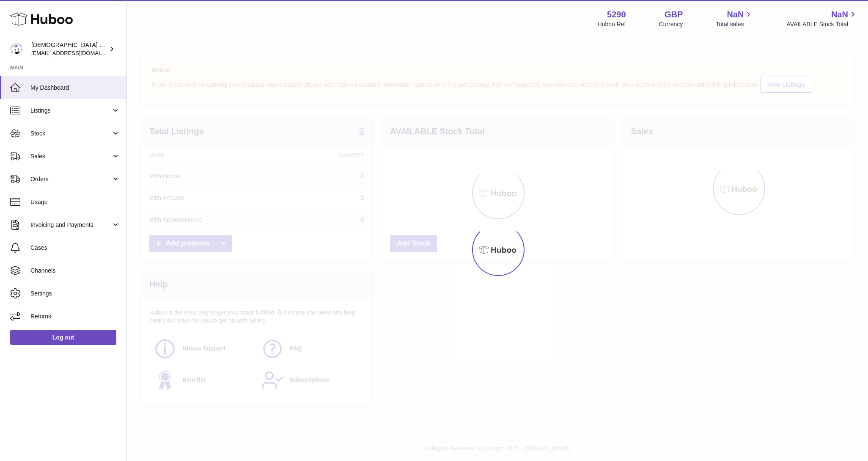  I want to click on span: Sales, so click(70, 157).